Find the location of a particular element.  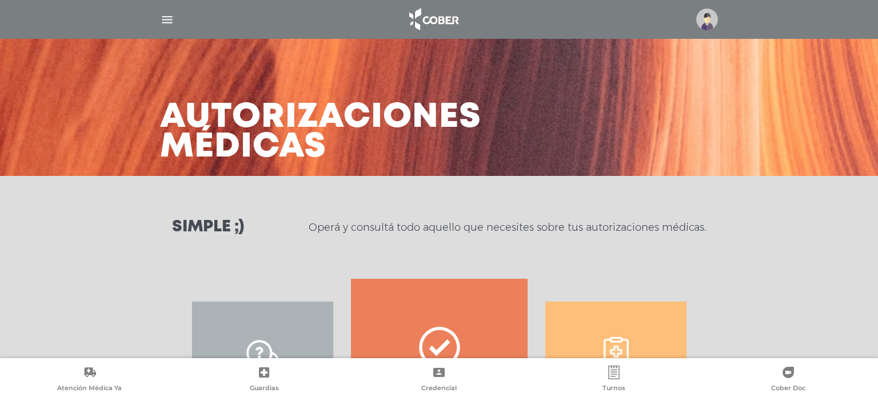

h3: Simple ;) is located at coordinates (208, 227).